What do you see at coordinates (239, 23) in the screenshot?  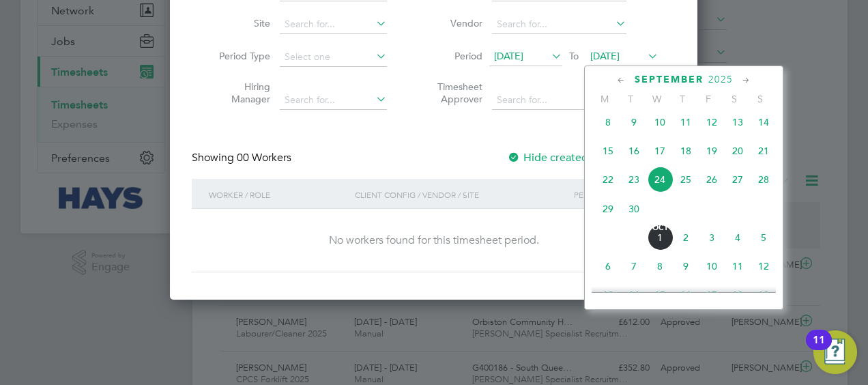 I see `label: Site` at bounding box center [239, 23].